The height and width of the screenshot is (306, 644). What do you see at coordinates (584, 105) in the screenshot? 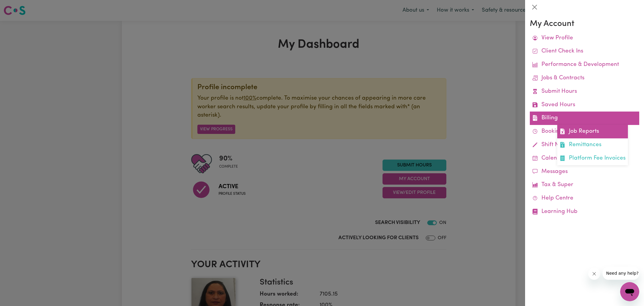
I see `a: Saved Hours` at bounding box center [584, 105].